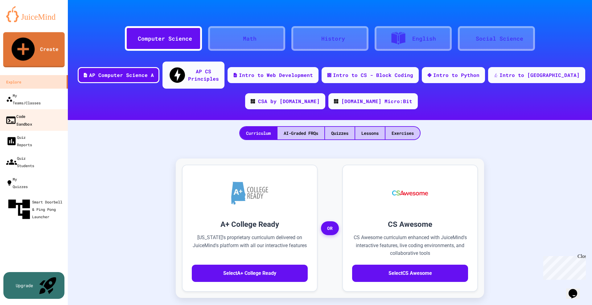 The width and height of the screenshot is (592, 305). Describe the element at coordinates (410, 193) in the screenshot. I see `img: CS Awesome` at that location.